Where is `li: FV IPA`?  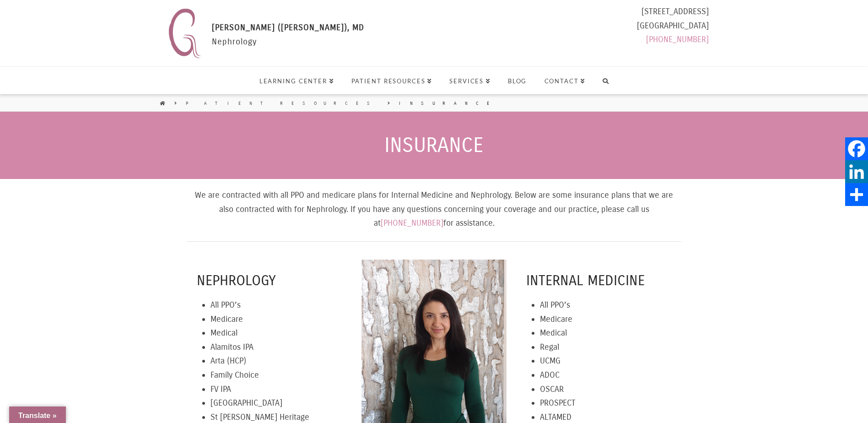 li: FV IPA is located at coordinates (276, 389).